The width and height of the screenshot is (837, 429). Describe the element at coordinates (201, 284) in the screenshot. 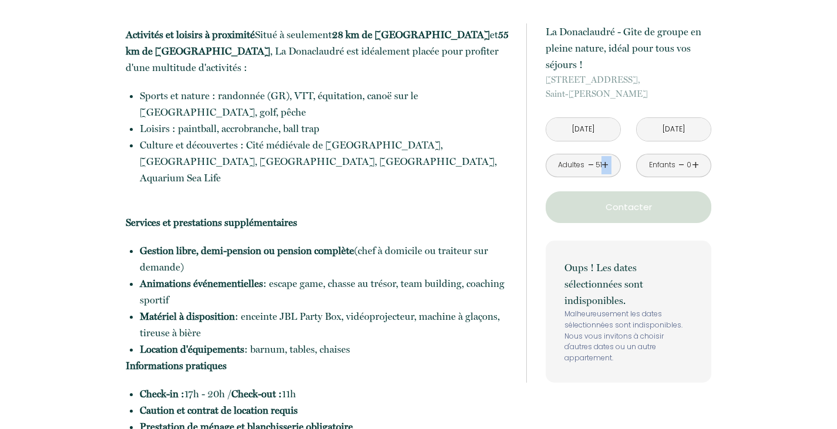

I see `strong: Animations événementielles` at that location.